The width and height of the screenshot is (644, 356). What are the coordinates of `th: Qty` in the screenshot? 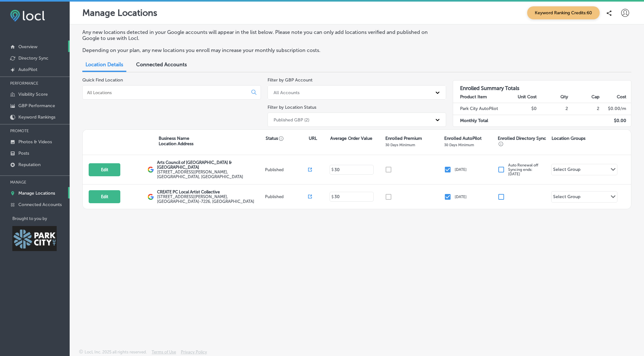 It's located at (553, 97).